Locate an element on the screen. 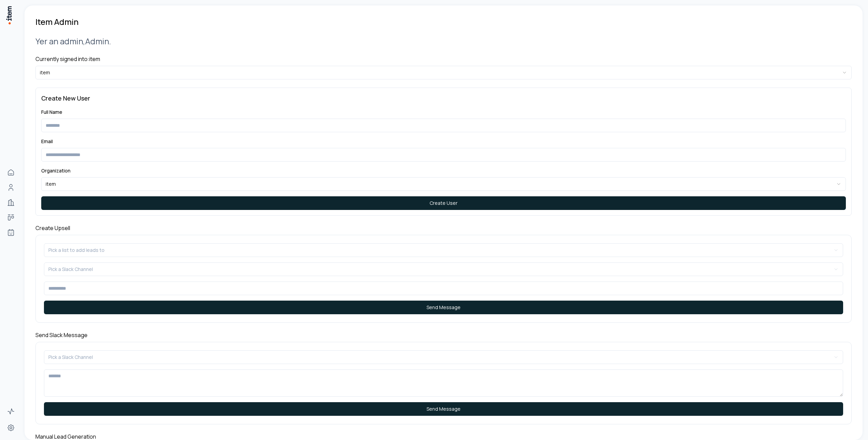 The width and height of the screenshot is (868, 440). a: Companies is located at coordinates (11, 202).